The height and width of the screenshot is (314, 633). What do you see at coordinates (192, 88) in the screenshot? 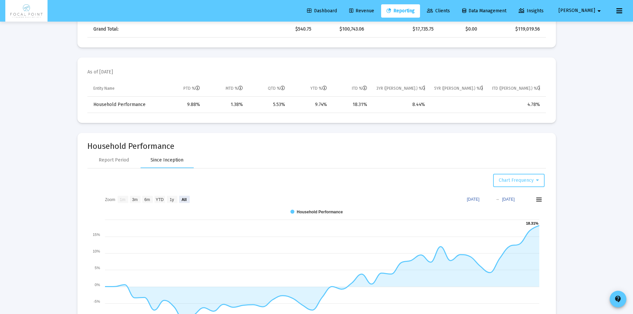
I see `div: PTD %` at bounding box center [192, 88].